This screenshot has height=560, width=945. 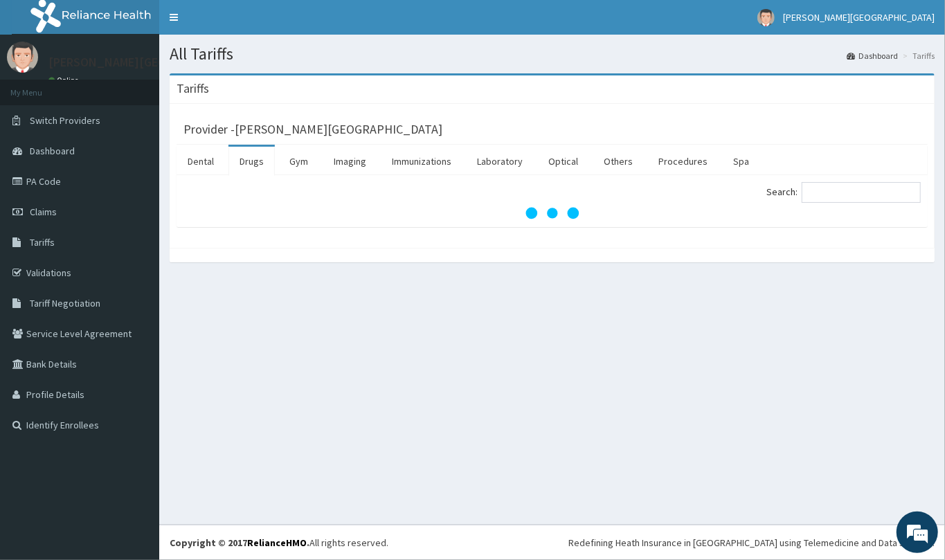 I want to click on a: Drugs, so click(x=251, y=161).